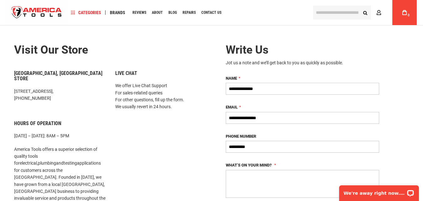 The image size is (423, 201). I want to click on a: store logo, so click(37, 13).